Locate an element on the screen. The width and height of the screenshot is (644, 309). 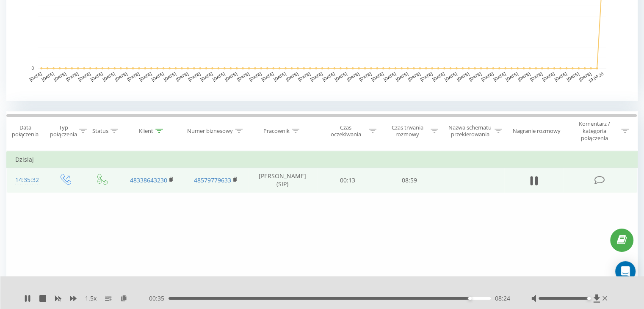
div: Nagranie rozmowy is located at coordinates (537, 131).